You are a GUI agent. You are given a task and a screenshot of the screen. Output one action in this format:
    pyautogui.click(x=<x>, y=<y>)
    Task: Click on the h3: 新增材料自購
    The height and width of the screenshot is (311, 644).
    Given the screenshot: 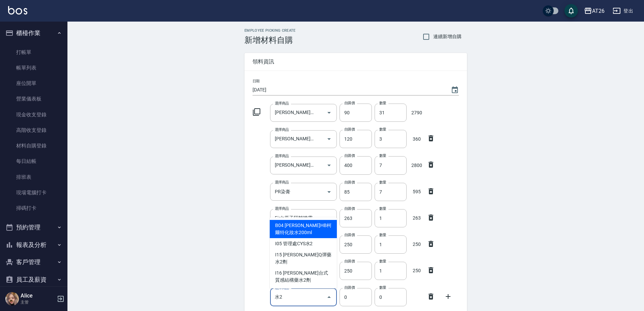 What is the action you would take?
    pyautogui.click(x=270, y=40)
    